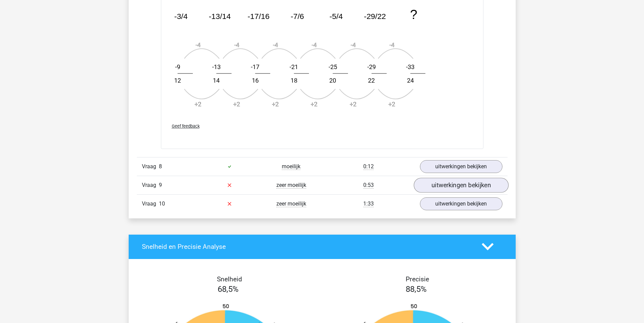 The width and height of the screenshot is (644, 323). What do you see at coordinates (336, 16) in the screenshot?
I see `tspan: -5/4` at bounding box center [336, 16].